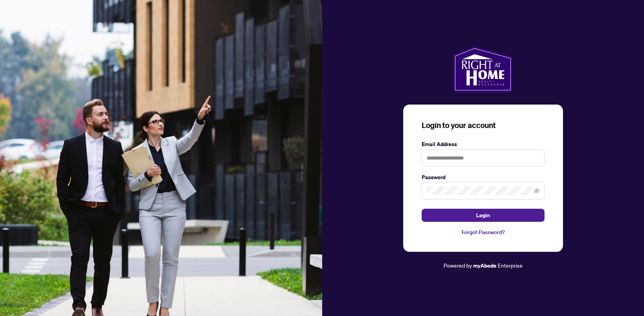 This screenshot has height=316, width=644. Describe the element at coordinates (483, 125) in the screenshot. I see `h3: Login to your account` at that location.